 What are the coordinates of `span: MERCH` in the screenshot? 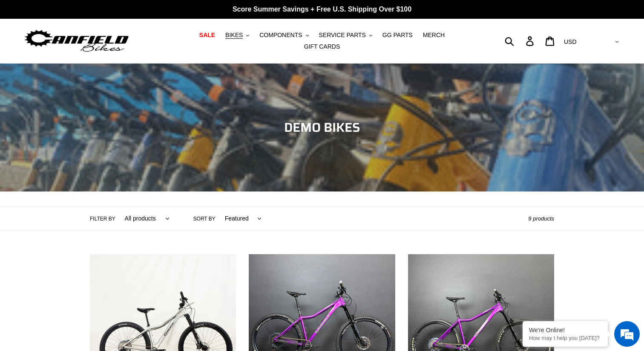 It's located at (433, 35).